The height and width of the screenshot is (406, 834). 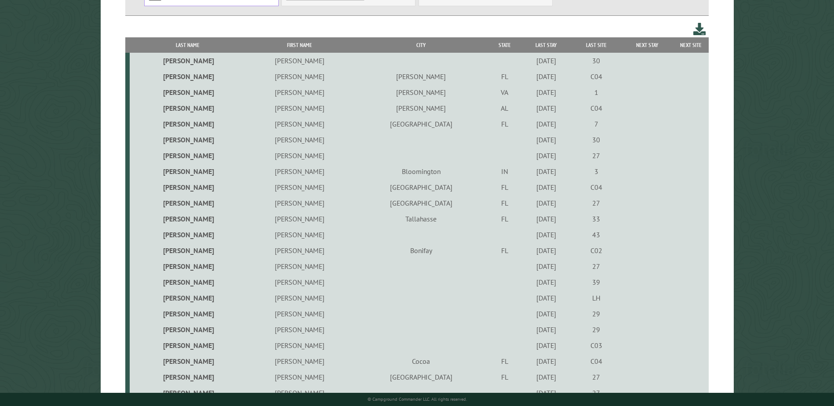 I want to click on th: Next Stay, so click(x=647, y=45).